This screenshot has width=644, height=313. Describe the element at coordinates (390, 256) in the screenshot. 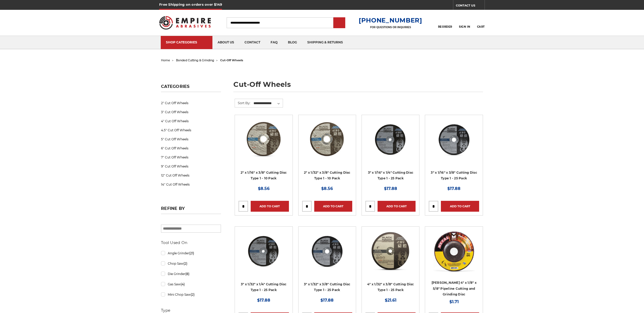

I see `a: 4" x 1/32" x 3/8" Cutting Disc` at that location.